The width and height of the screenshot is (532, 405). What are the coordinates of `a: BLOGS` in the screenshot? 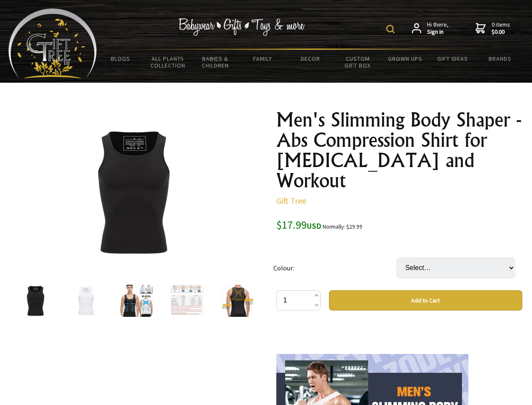 It's located at (121, 59).